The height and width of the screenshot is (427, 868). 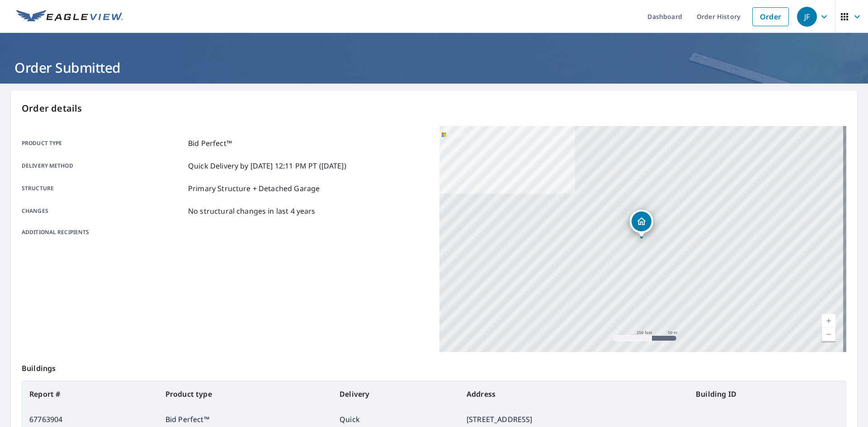 What do you see at coordinates (69, 17) in the screenshot?
I see `img: EV Logo` at bounding box center [69, 17].